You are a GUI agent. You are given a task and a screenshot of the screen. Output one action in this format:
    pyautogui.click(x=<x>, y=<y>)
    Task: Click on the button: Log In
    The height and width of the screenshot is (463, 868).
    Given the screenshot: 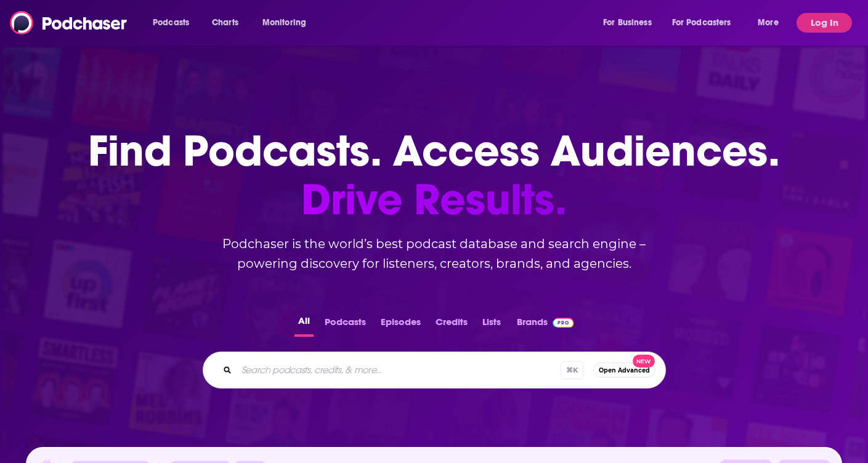 What is the action you would take?
    pyautogui.click(x=824, y=22)
    